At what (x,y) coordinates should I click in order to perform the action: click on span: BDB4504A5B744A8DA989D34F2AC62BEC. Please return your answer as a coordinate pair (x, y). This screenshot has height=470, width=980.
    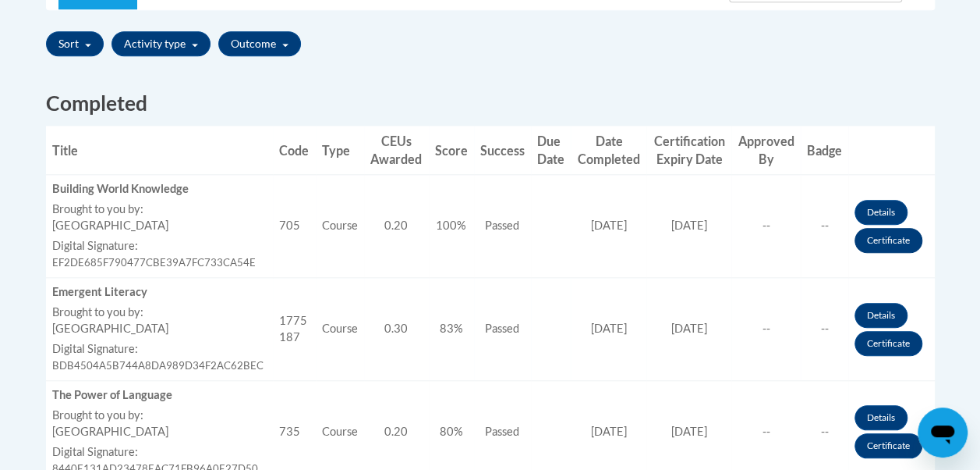
    Looking at the image, I should click on (158, 366).